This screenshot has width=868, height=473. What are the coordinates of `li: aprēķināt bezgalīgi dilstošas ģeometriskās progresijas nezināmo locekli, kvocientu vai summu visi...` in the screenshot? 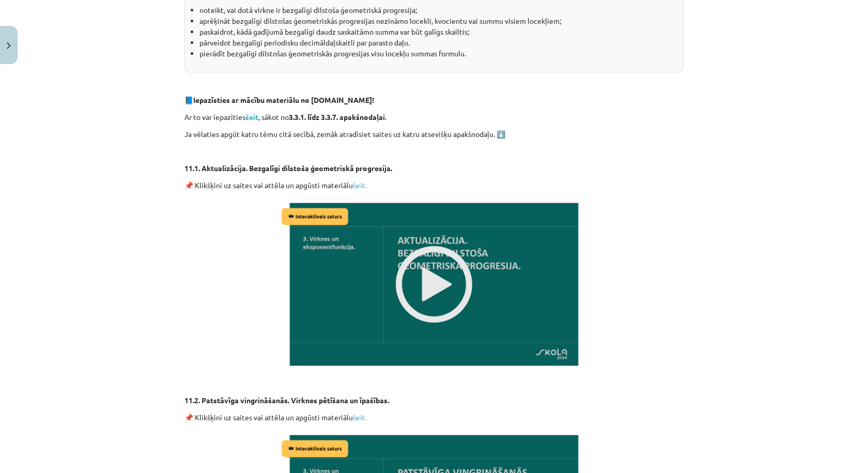 It's located at (437, 21).